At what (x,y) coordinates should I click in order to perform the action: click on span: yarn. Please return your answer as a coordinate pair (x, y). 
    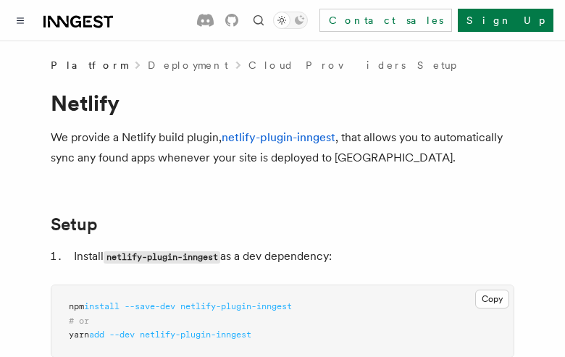
    Looking at the image, I should click on (79, 335).